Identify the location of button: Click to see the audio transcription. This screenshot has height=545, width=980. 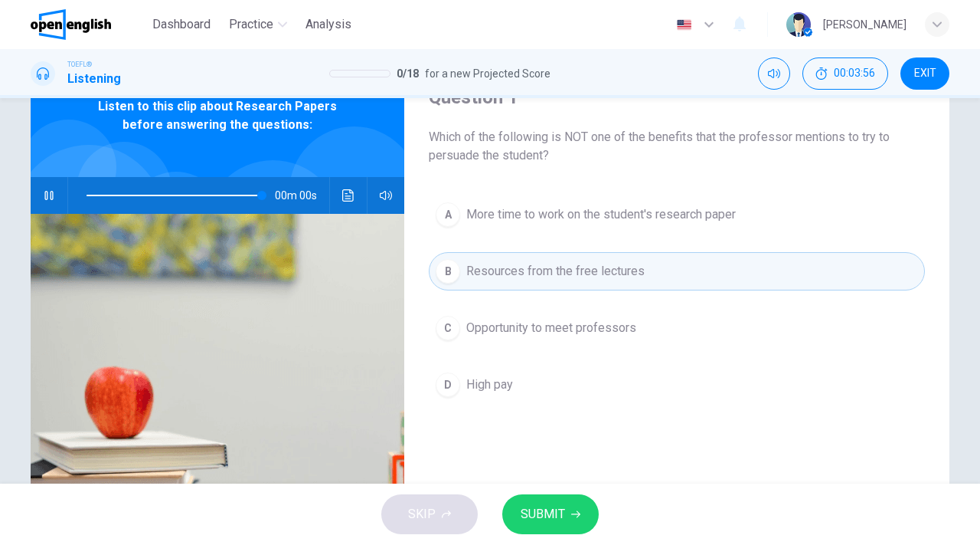
(348, 196).